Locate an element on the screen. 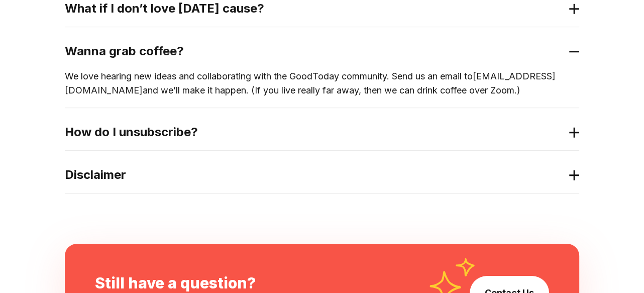 The width and height of the screenshot is (644, 293). h2: Wanna grab coffee? is located at coordinates (314, 51).